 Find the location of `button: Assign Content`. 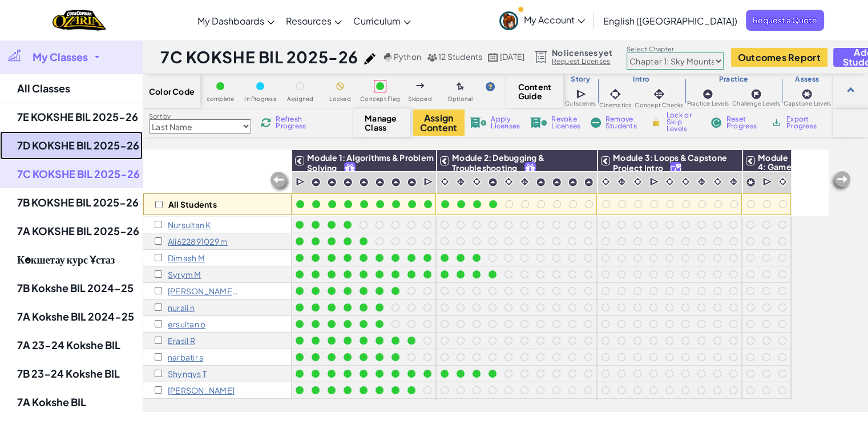

button: Assign Content is located at coordinates (439, 123).